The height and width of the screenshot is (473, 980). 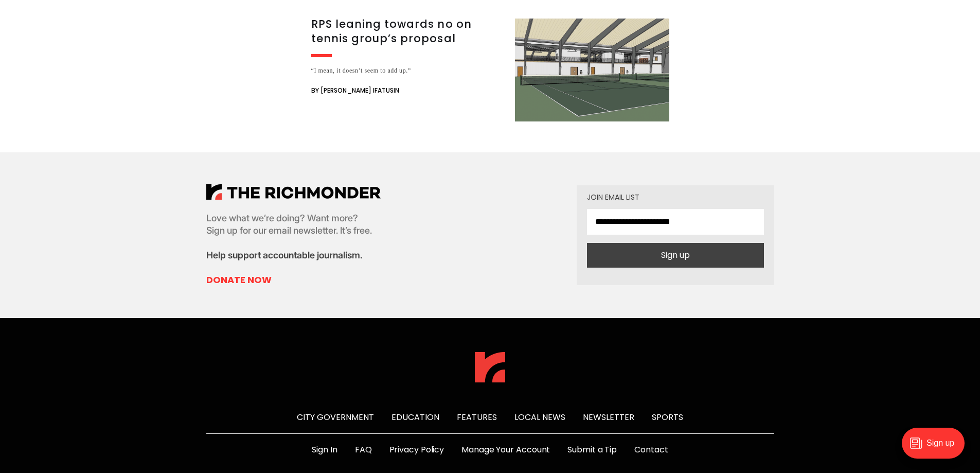 What do you see at coordinates (593, 450) in the screenshot?
I see `a: Submit a Tip` at bounding box center [593, 450].